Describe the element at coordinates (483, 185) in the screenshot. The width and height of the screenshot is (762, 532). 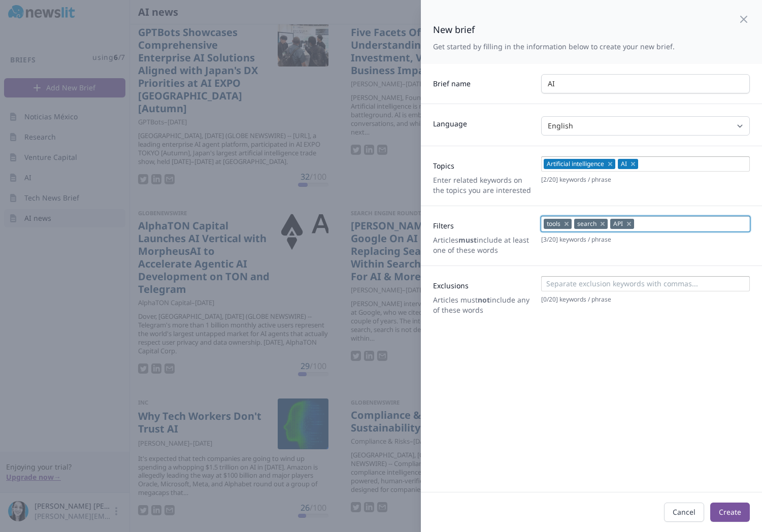
I see `p: Enter related keywords on the topics you are interested` at that location.